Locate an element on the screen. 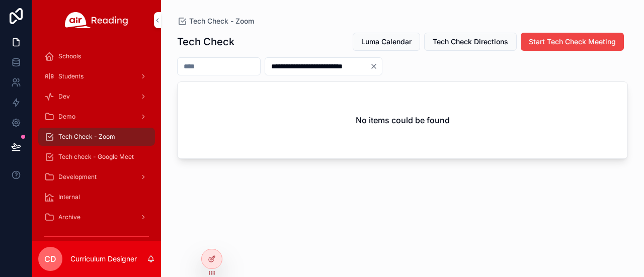 The image size is (644, 277). a: Demo is located at coordinates (96, 116).